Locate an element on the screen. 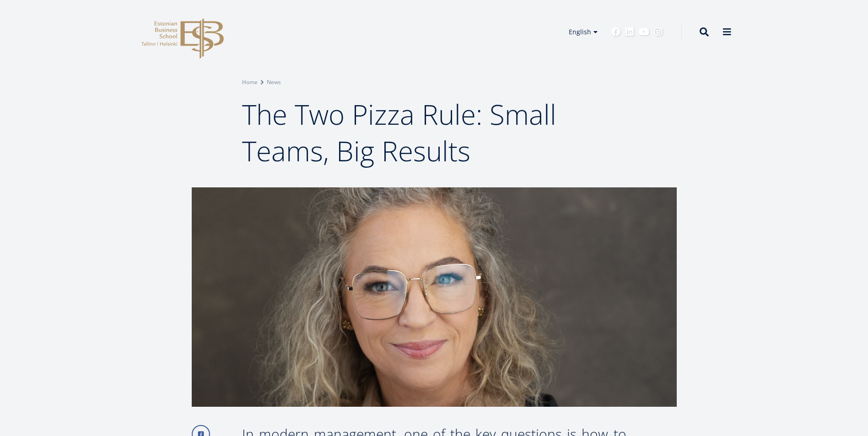 The height and width of the screenshot is (436, 868). a: News is located at coordinates (273, 83).